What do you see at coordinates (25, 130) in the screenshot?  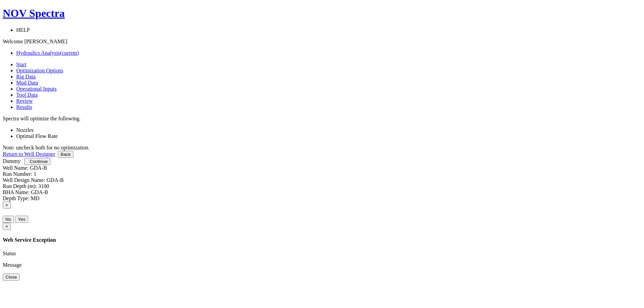 I see `label: Nozzles` at bounding box center [25, 130].